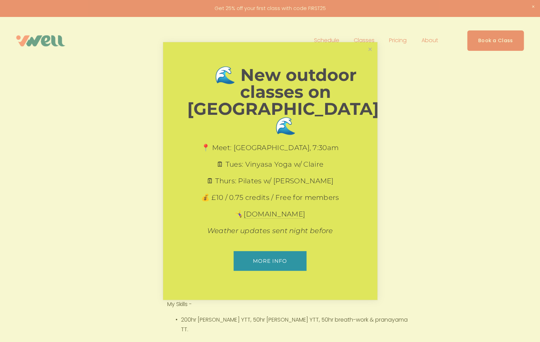  What do you see at coordinates (369, 49) in the screenshot?
I see `a: Close` at bounding box center [369, 49].